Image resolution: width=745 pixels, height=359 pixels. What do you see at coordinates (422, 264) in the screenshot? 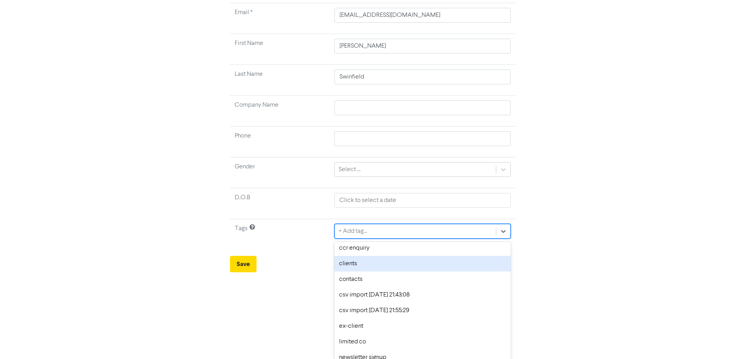
I see `div: clients` at bounding box center [422, 264].